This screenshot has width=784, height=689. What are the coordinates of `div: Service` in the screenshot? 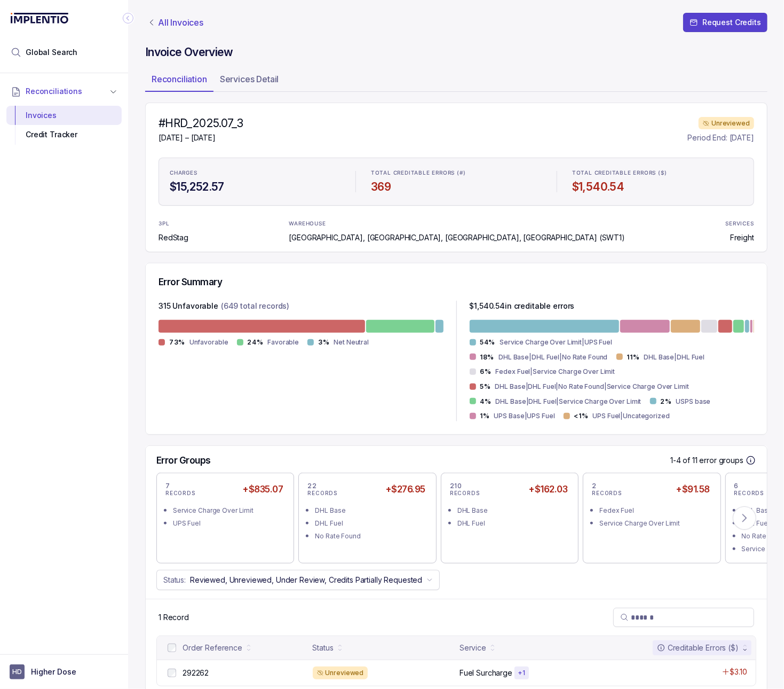 It's located at (473, 648).